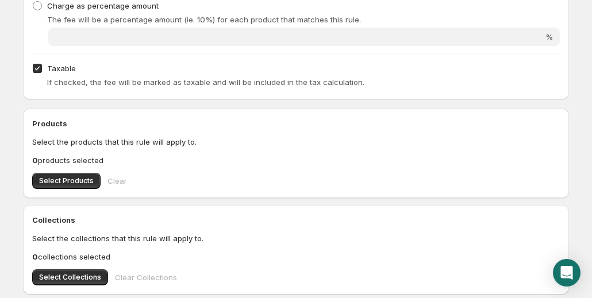 Image resolution: width=592 pixels, height=298 pixels. I want to click on h2: Products, so click(296, 124).